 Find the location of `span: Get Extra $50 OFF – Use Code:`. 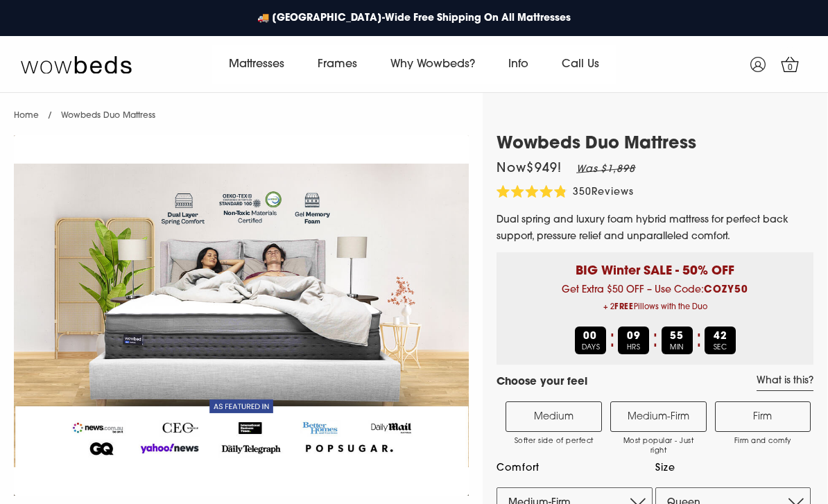

span: Get Extra $50 OFF – Use Code: is located at coordinates (654, 300).